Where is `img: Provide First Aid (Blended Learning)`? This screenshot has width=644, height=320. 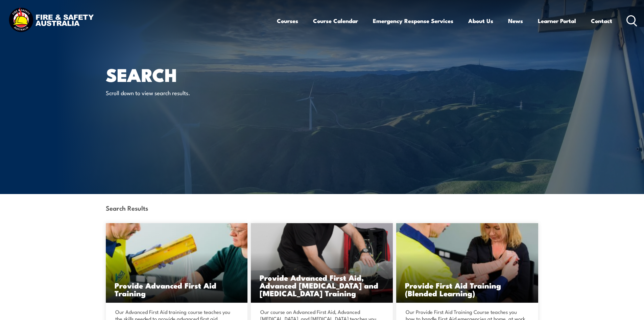
img: Provide First Aid (Blended Learning) is located at coordinates (467, 262).